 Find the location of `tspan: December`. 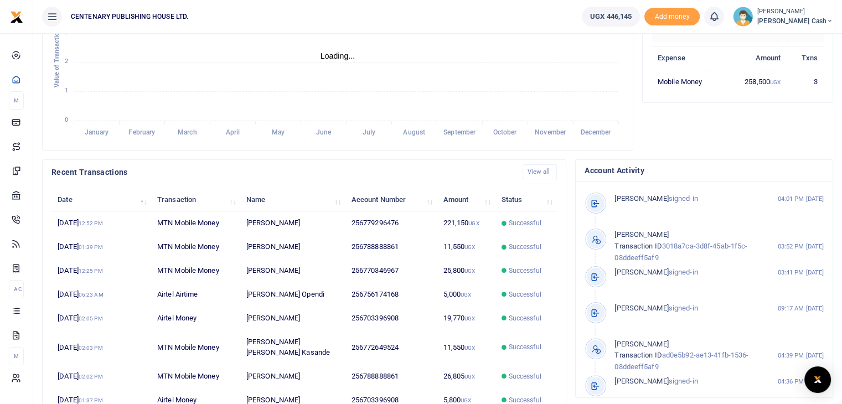

tspan: December is located at coordinates (596, 132).